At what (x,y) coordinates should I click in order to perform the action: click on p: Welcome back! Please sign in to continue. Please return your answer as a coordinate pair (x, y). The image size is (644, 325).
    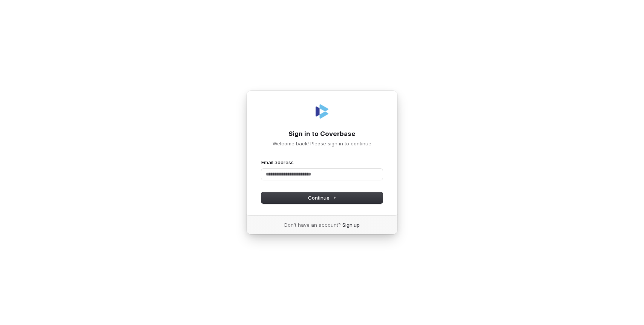
    Looking at the image, I should click on (322, 144).